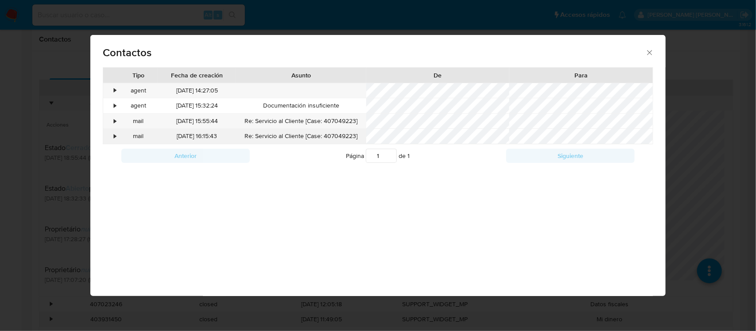 The image size is (756, 331). I want to click on div: Documentación insuficiente, so click(301, 106).